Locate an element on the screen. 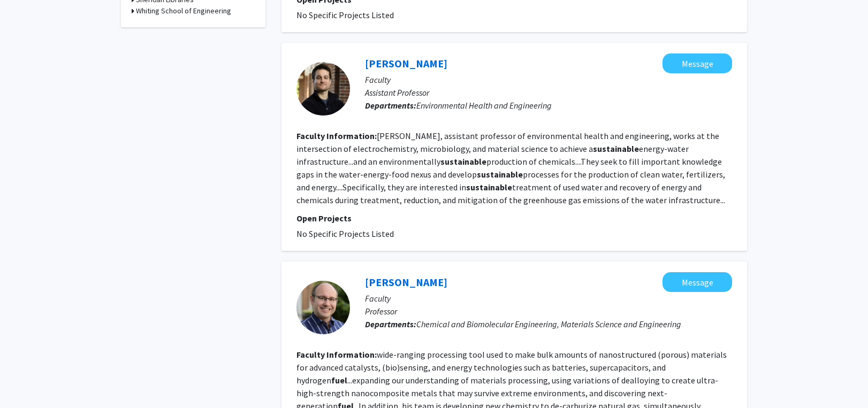  b: fuel is located at coordinates (339, 380).